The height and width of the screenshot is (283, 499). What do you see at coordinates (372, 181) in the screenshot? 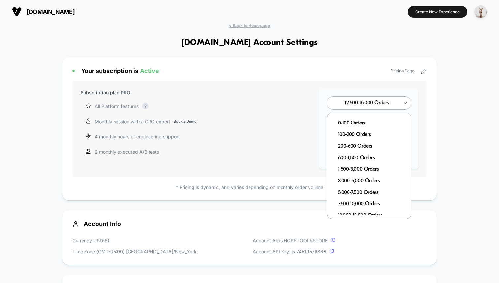
I see `div: 3,000-5,000 Orders` at bounding box center [372, 181].